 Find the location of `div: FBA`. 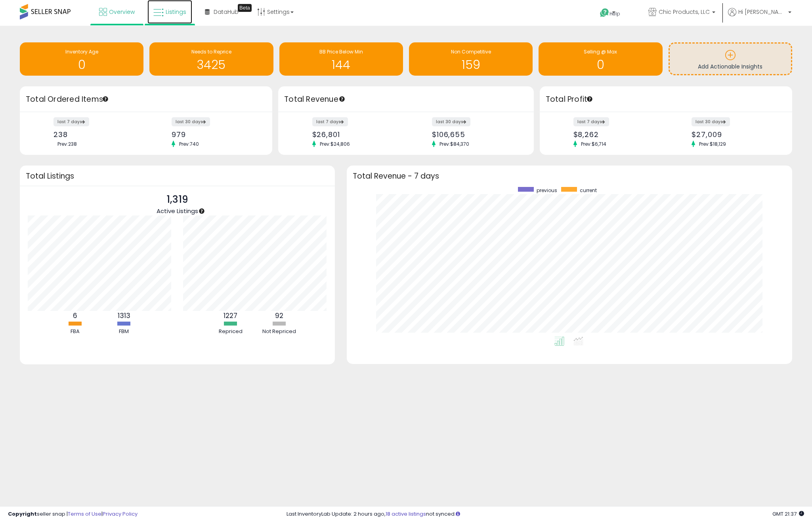

div: FBA is located at coordinates (76, 331).